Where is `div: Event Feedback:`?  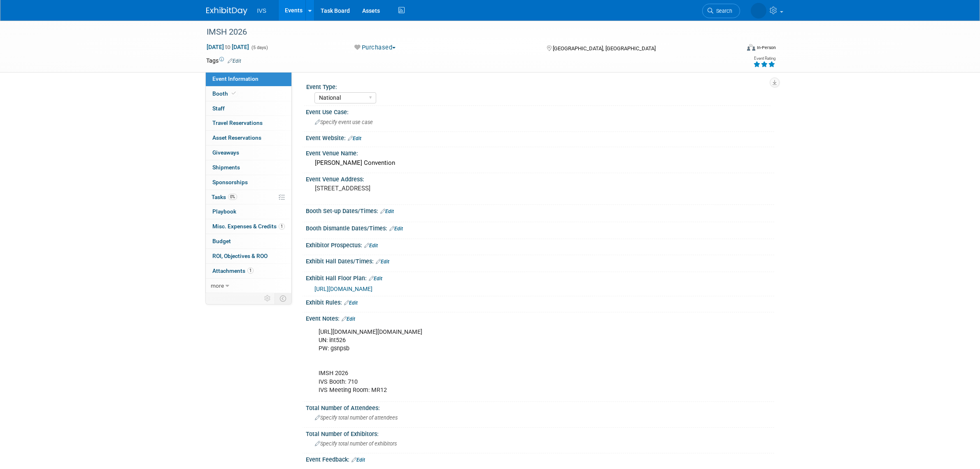 div: Event Feedback: is located at coordinates (541, 458).